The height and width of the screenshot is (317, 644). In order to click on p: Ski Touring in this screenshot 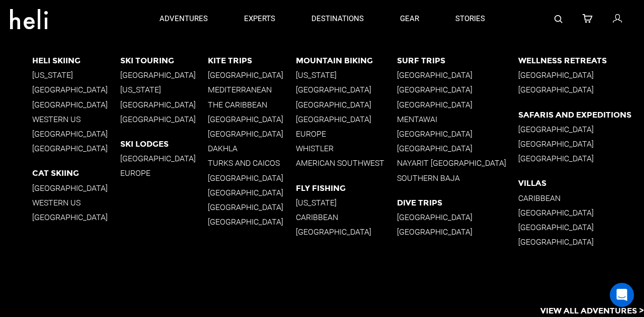, I will do `click(164, 60)`.